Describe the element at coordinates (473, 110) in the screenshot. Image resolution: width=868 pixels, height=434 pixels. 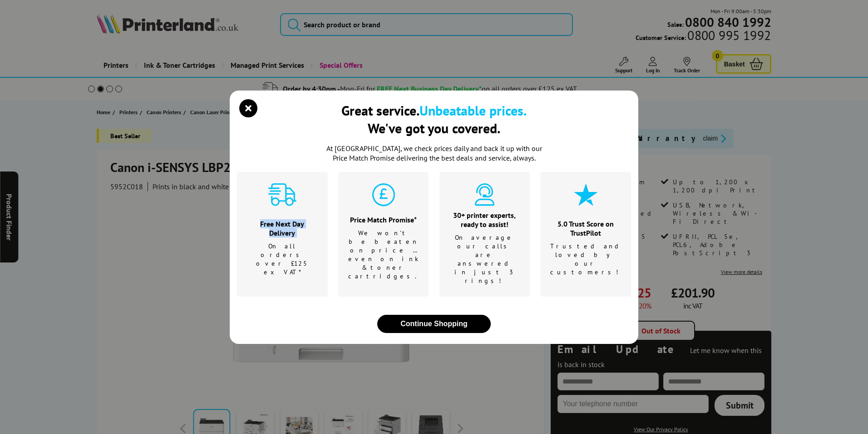
I see `b: Unbeatable prices.` at that location.